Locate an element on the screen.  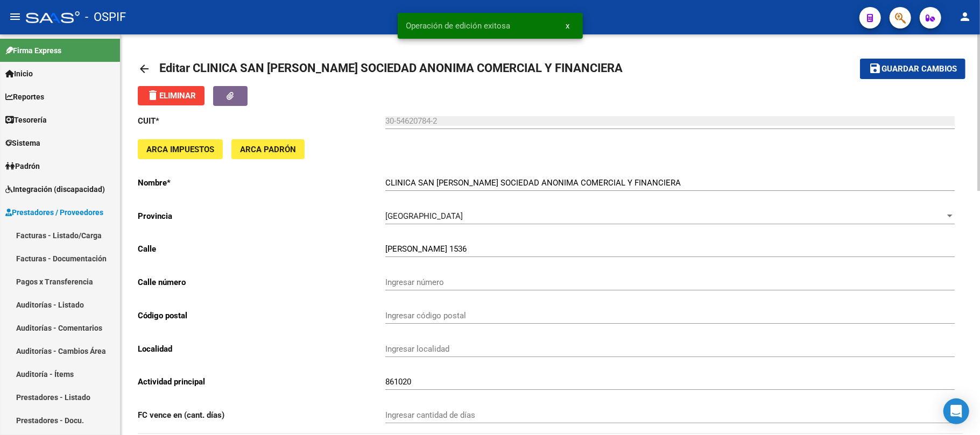
p: FC vence en (cant. días) is located at coordinates (262, 415).